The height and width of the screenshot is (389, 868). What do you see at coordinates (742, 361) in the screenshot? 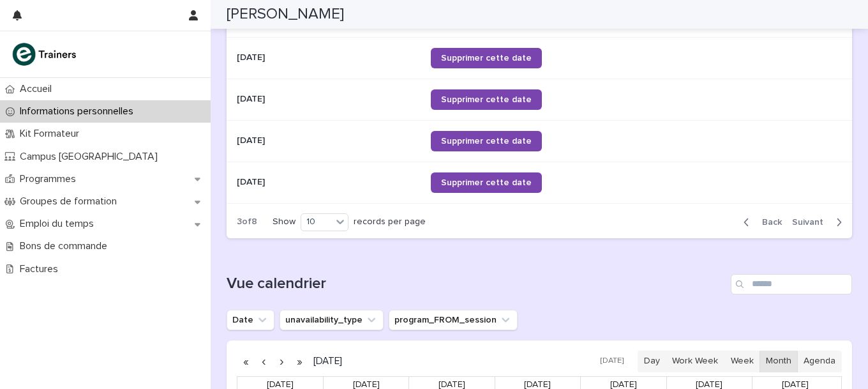
I see `button: Week` at bounding box center [742, 361].